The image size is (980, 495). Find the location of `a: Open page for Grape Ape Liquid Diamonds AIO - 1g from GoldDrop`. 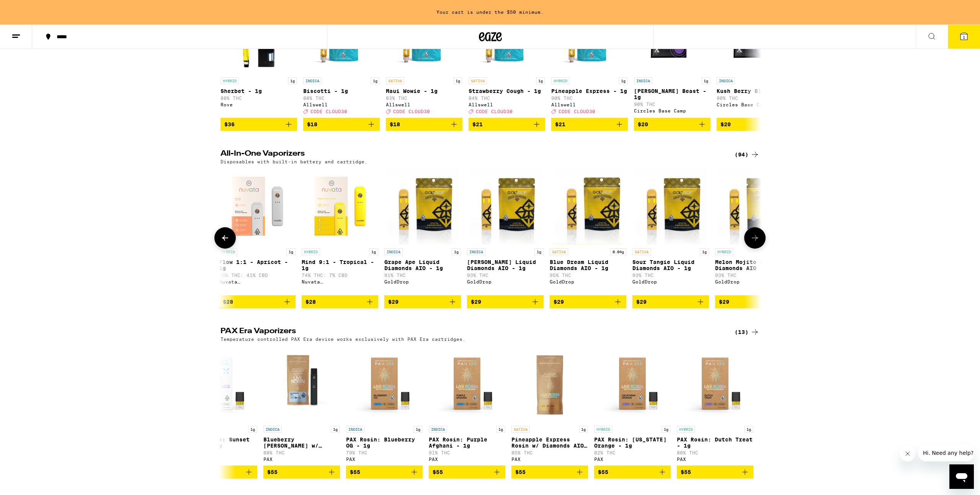

a: Open page for Grape Ape Liquid Diamonds AIO - 1g from GoldDrop is located at coordinates (423, 231).